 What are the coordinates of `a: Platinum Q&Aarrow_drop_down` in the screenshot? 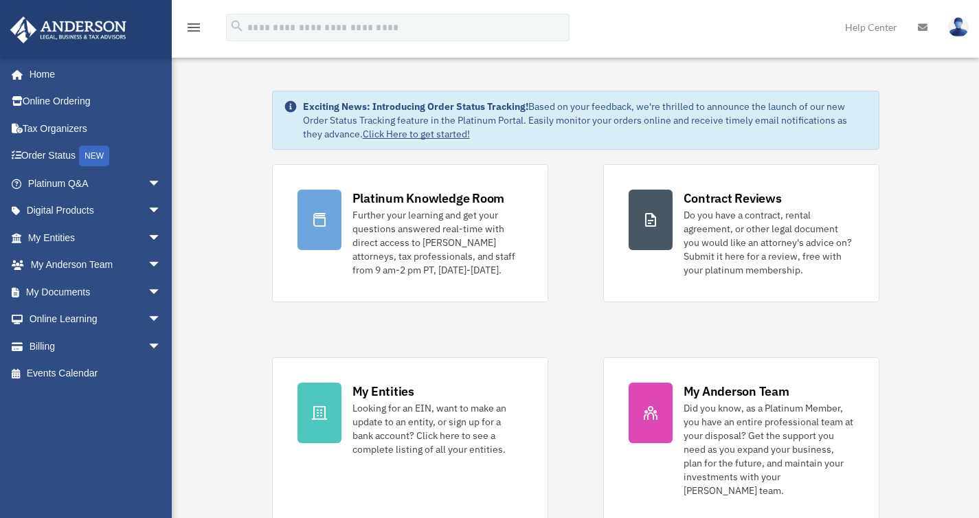 It's located at (95, 183).